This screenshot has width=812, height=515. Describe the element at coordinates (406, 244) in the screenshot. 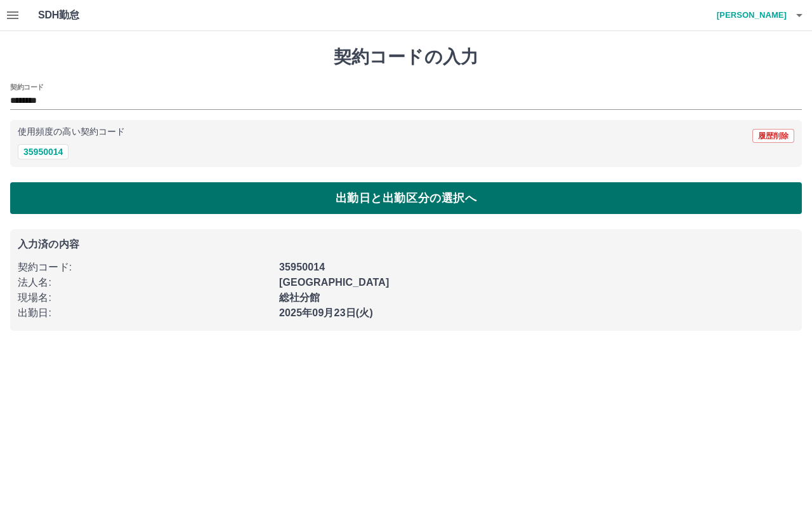

I see `p: 入力済の内容` at that location.